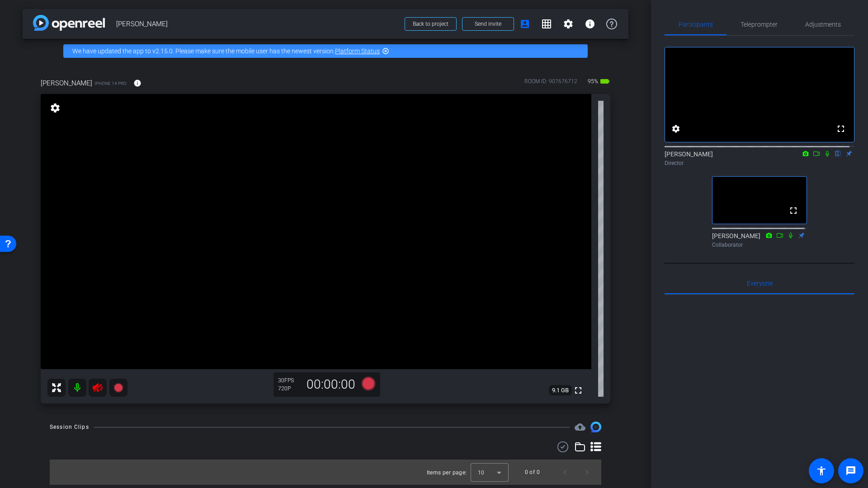 The width and height of the screenshot is (868, 488). Describe the element at coordinates (430, 24) in the screenshot. I see `button: Back to project` at that location.